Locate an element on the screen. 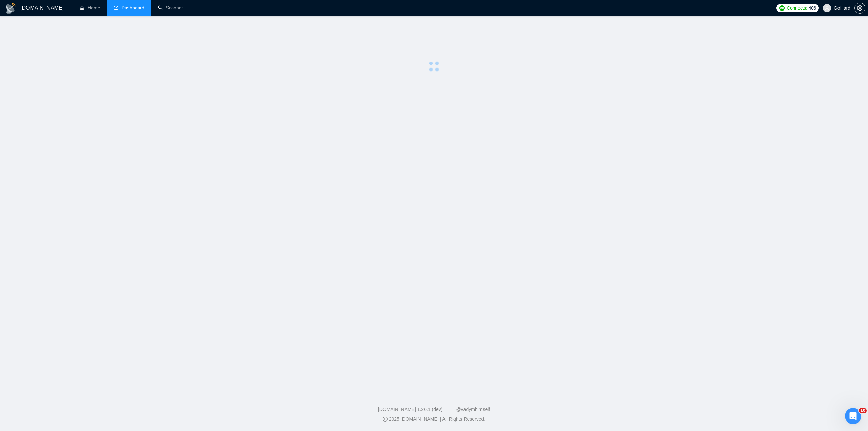 Image resolution: width=868 pixels, height=431 pixels. span: copyright is located at coordinates (385, 419).